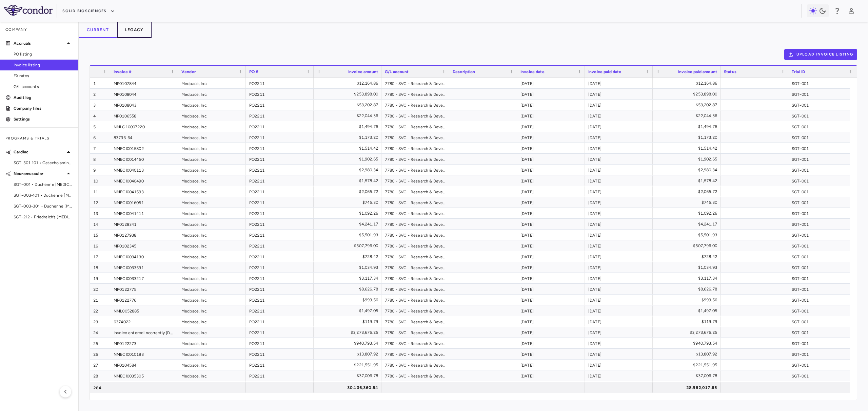  What do you see at coordinates (39, 174) in the screenshot?
I see `p: Neuromuscular` at bounding box center [39, 174].